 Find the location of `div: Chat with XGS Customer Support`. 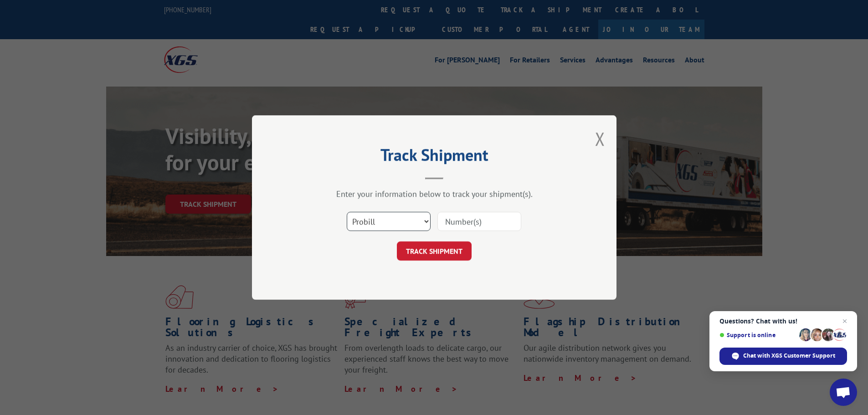

div: Chat with XGS Customer Support is located at coordinates (783, 357).